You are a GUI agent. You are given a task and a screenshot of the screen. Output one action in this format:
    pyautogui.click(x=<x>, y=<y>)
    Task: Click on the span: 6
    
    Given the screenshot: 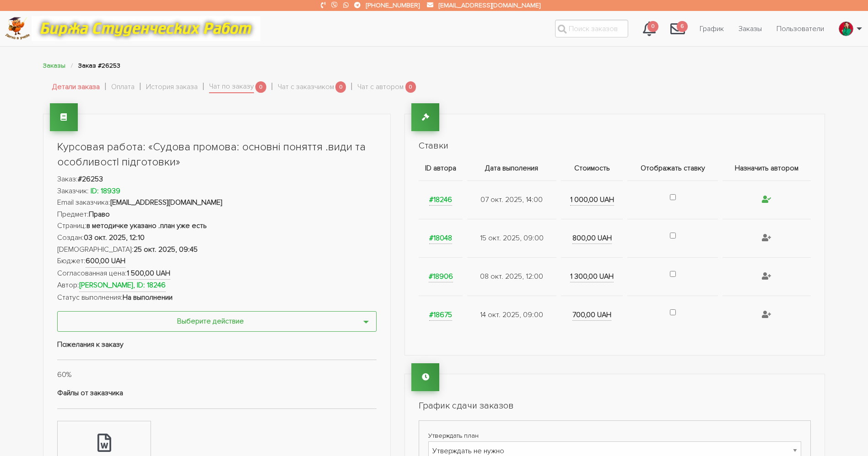 What is the action you would take?
    pyautogui.click(x=682, y=27)
    